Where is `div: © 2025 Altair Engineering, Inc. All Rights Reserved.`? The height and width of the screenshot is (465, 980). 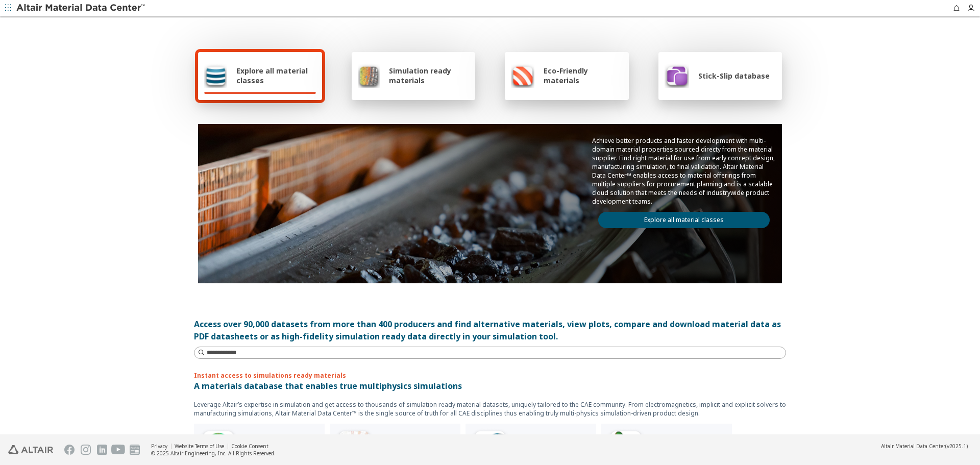
div: © 2025 Altair Engineering, Inc. All Rights Reserved. is located at coordinates (213, 453).